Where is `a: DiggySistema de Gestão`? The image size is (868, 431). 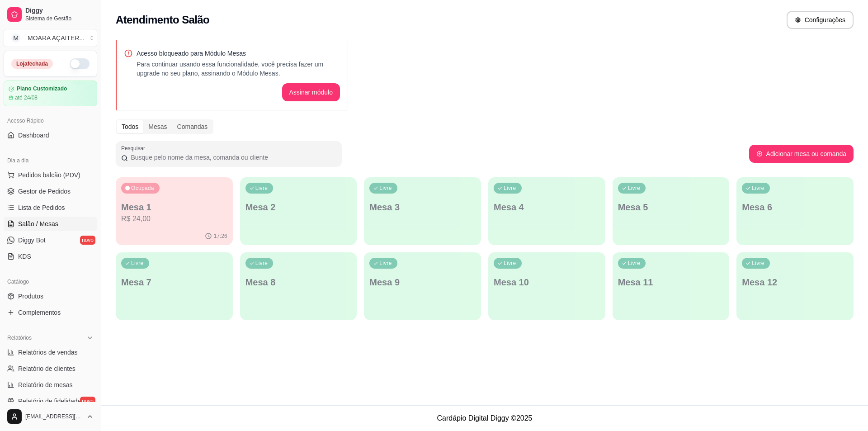
a: DiggySistema de Gestão is located at coordinates (50, 14).